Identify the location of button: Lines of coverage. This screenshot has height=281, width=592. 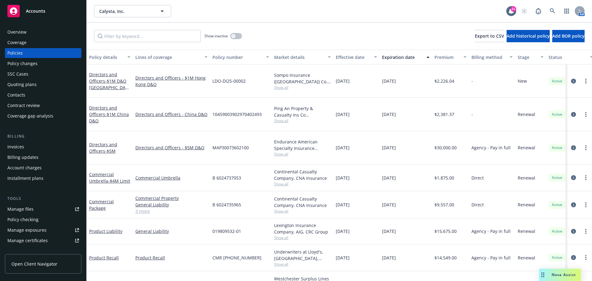
(172, 57).